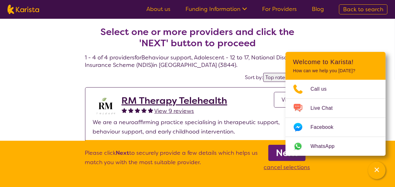  What do you see at coordinates (288, 100) in the screenshot?
I see `a: View` at bounding box center [288, 100].